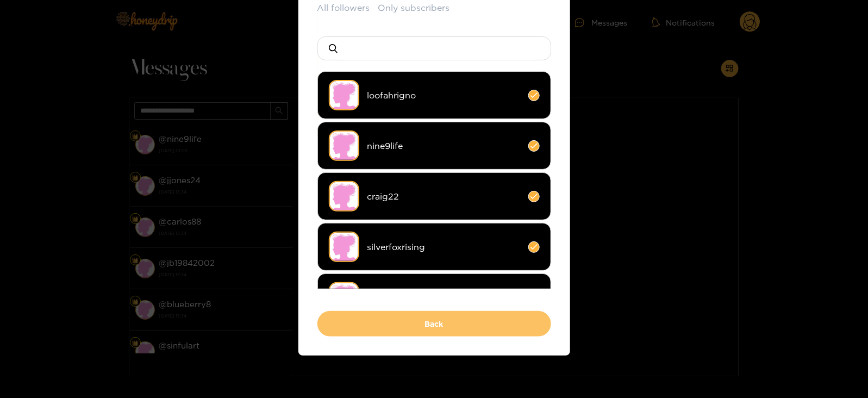 This screenshot has width=868, height=398. Describe the element at coordinates (443, 146) in the screenshot. I see `span: nine9life` at that location.